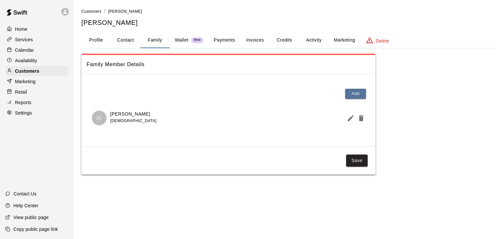 The image size is (502, 239). What do you see at coordinates (182, 40) in the screenshot?
I see `p: Wallet` at bounding box center [182, 40].